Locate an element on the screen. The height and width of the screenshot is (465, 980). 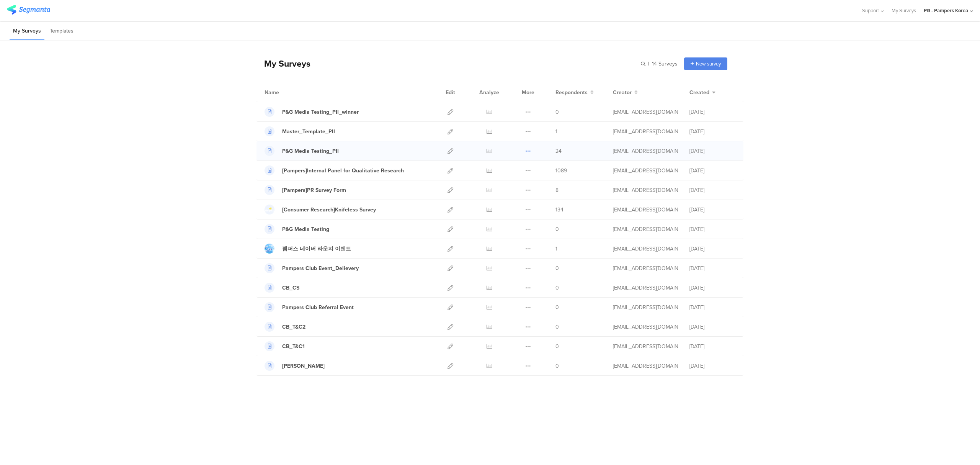
div: 팸퍼스 네이버 라운지 이벤트 is located at coordinates (317, 249).